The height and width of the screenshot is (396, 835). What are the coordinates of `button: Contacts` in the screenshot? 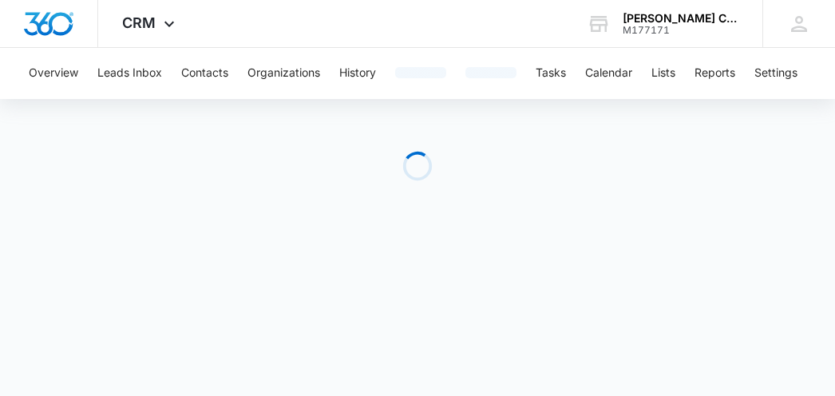 It's located at (204, 73).